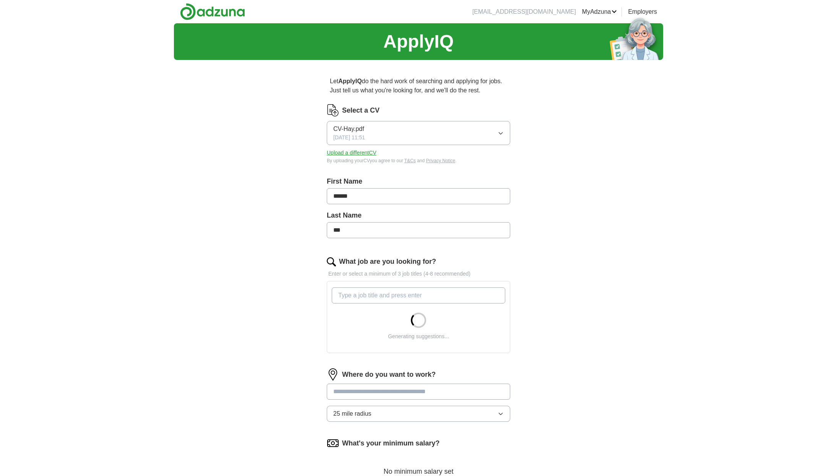 The height and width of the screenshot is (476, 837). I want to click on label: What job are you looking for?, so click(387, 262).